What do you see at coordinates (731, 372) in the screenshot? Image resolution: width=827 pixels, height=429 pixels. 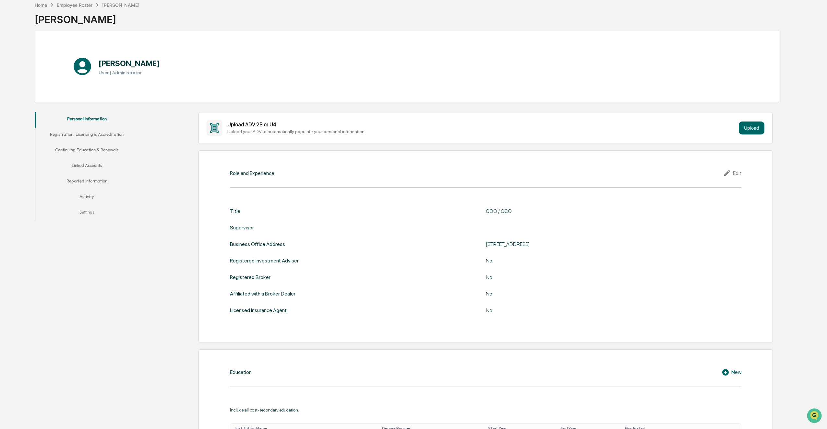 I see `div: New` at bounding box center [731, 372].